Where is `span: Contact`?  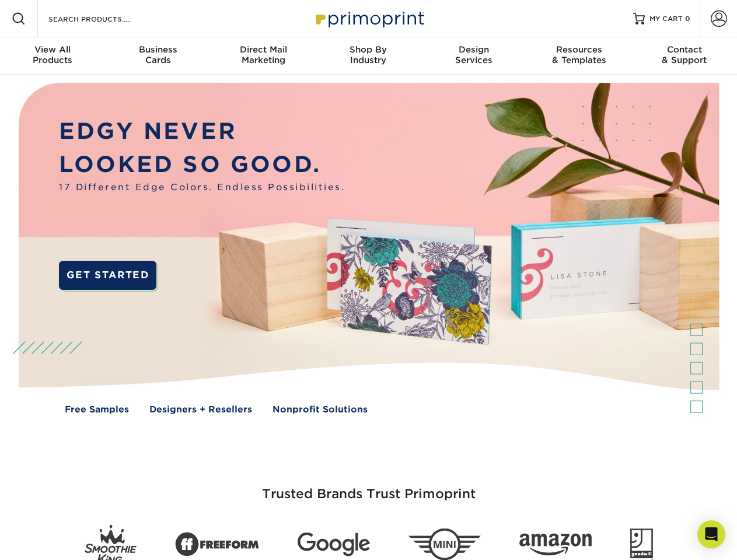
span: Contact is located at coordinates (685, 50).